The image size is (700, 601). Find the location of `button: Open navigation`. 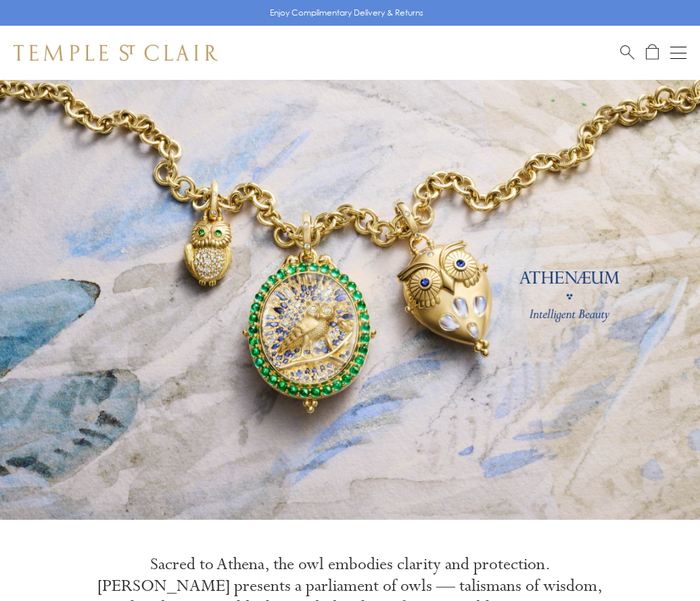

button: Open navigation is located at coordinates (679, 53).